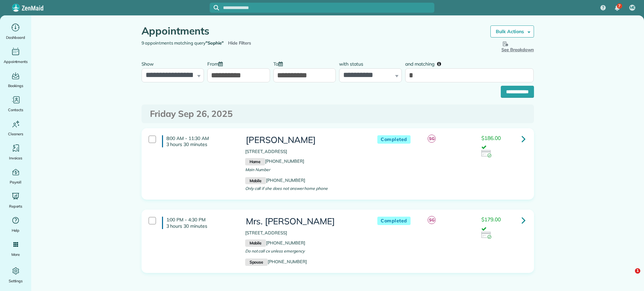  Describe the element at coordinates (287, 188) in the screenshot. I see `span: Only call if she does not answer home phone` at that location.